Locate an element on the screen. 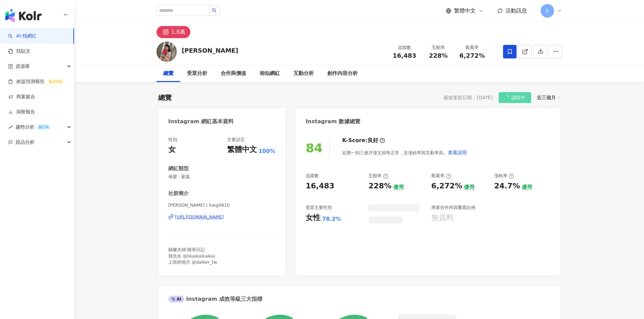 Image resolution: width=644 pixels, height=319 pixels. div: 1.6萬 is located at coordinates (178, 32).